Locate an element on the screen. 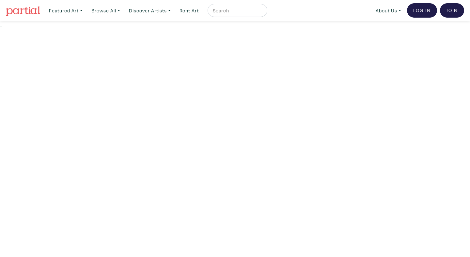  a: Join is located at coordinates (453, 10).